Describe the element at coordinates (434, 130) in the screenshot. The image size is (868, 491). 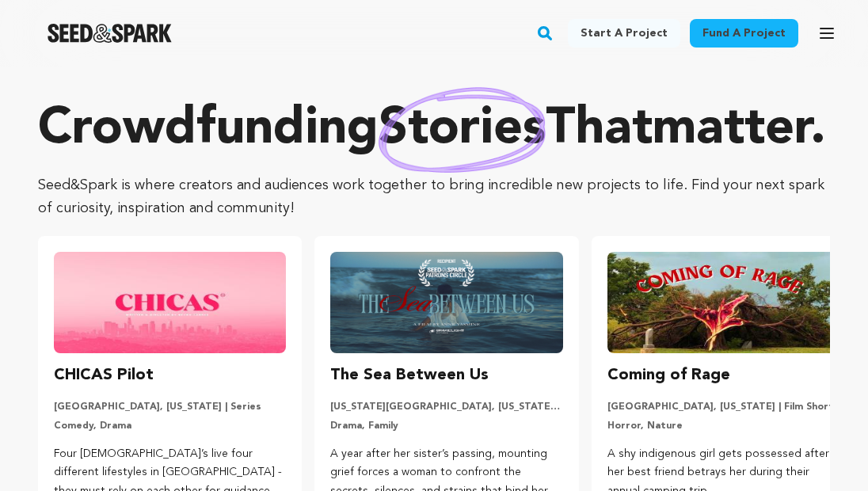
I see `p: Crowdfunding that .` at that location.